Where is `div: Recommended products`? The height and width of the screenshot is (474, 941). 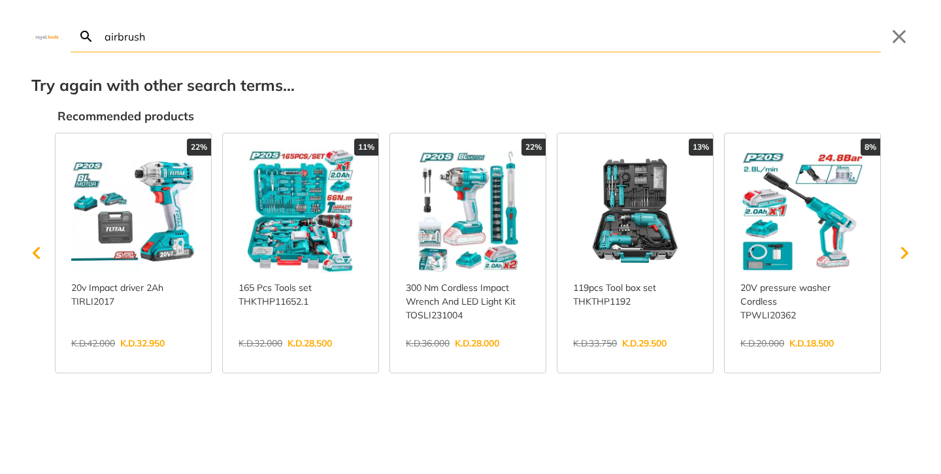 div: Recommended products is located at coordinates (484, 116).